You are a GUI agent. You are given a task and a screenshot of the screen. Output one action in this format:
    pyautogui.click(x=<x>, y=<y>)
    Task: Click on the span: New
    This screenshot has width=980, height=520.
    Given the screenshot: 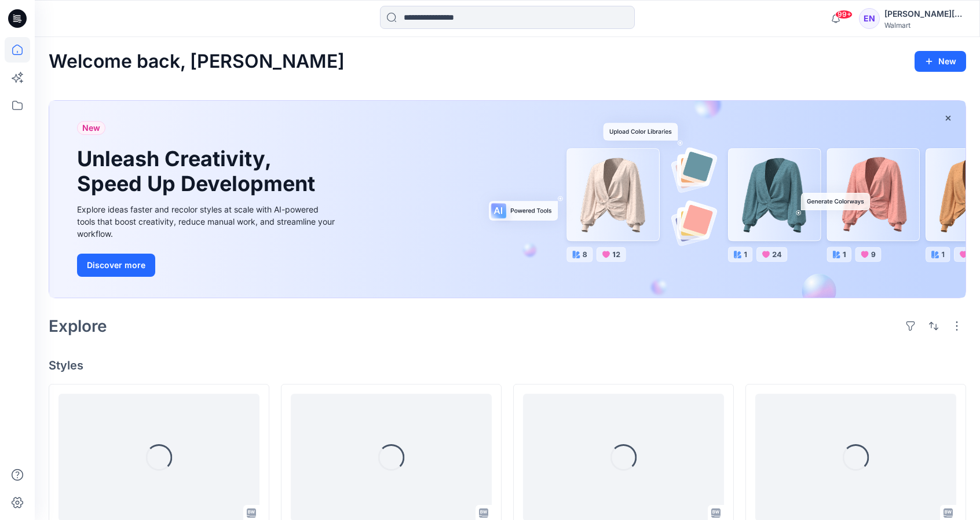 What is the action you would take?
    pyautogui.click(x=91, y=128)
    